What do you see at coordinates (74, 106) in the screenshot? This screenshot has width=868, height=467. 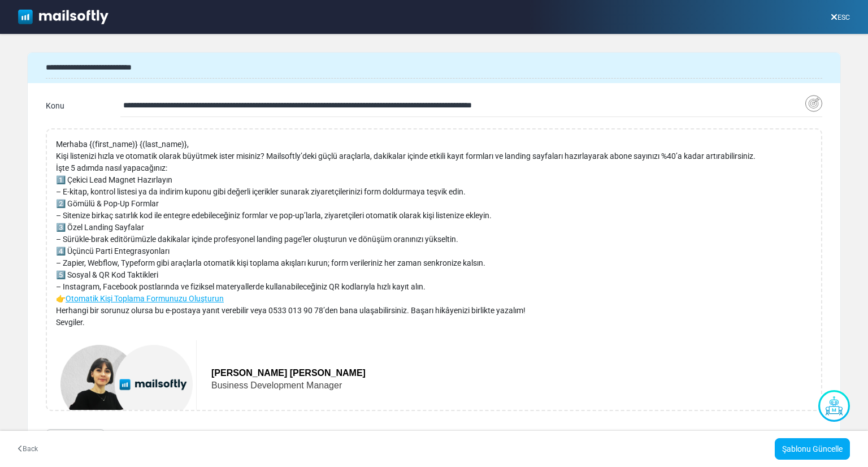 I see `div: Konu` at bounding box center [74, 106].